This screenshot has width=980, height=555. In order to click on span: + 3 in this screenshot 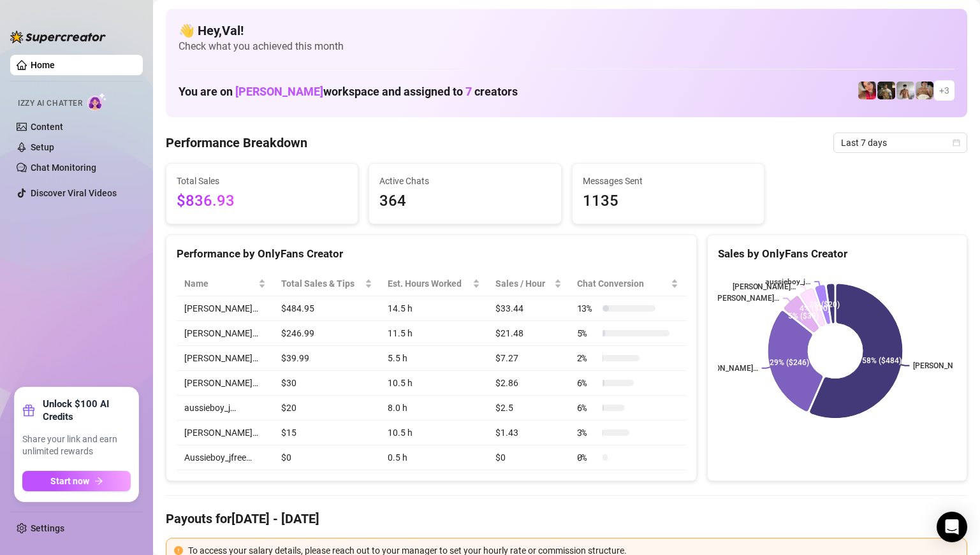, I will do `click(944, 90)`.